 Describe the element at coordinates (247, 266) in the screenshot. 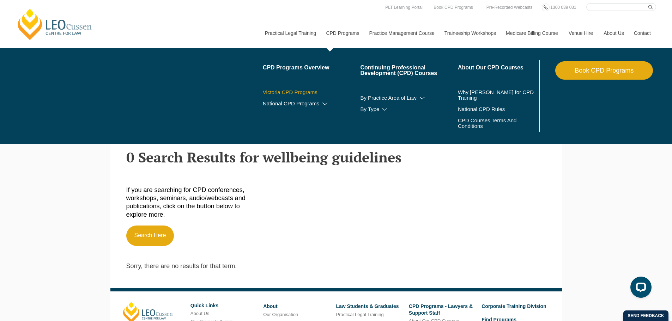

I see `div: Sorry, there are no results for that term.` at that location.